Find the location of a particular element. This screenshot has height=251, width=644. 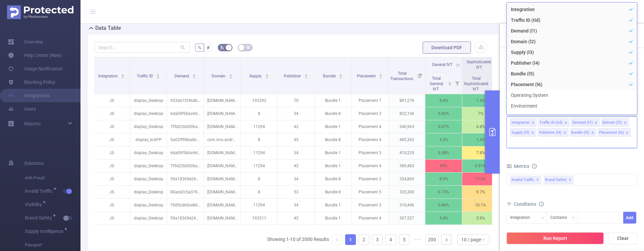

li: 4 is located at coordinates (391, 240).